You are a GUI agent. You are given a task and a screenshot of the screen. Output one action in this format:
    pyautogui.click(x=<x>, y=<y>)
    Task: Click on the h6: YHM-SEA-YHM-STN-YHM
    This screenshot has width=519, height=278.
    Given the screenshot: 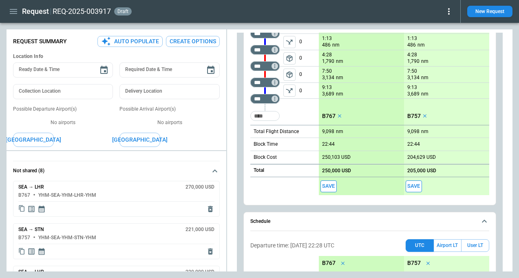 What is the action you would take?
    pyautogui.click(x=67, y=237)
    